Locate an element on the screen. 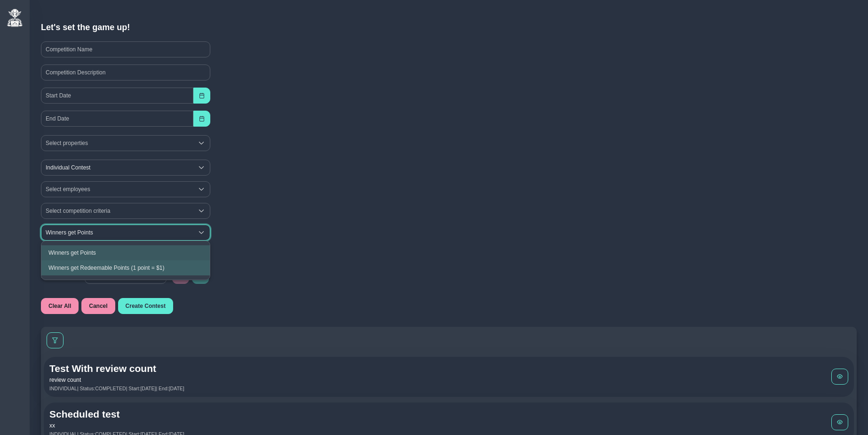 This screenshot has height=435, width=868. h3: Test With review count is located at coordinates (441, 368).